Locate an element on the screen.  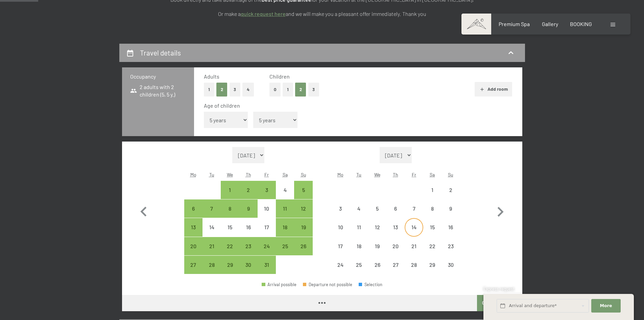
div: Tue Nov 18 2025 is located at coordinates (359, 246).